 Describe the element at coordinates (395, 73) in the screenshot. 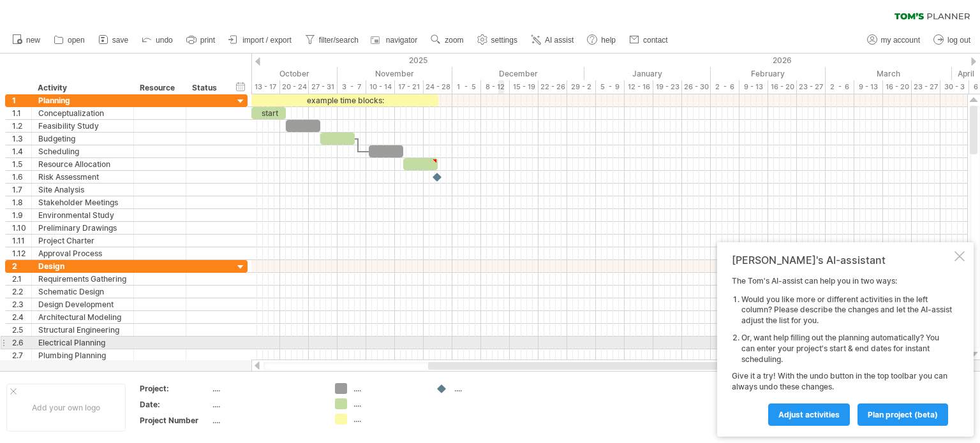

I see `div: November 2025` at that location.